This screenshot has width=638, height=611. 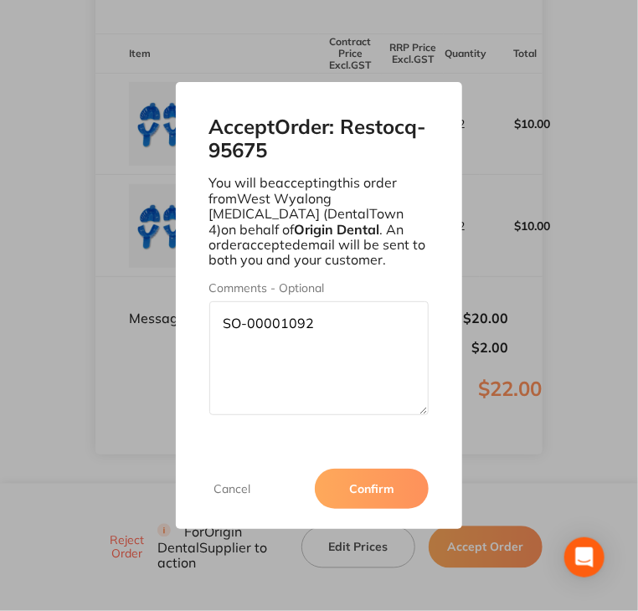 What do you see at coordinates (319, 138) in the screenshot?
I see `h2: Accept Order: Restocq- 95675` at bounding box center [319, 138].